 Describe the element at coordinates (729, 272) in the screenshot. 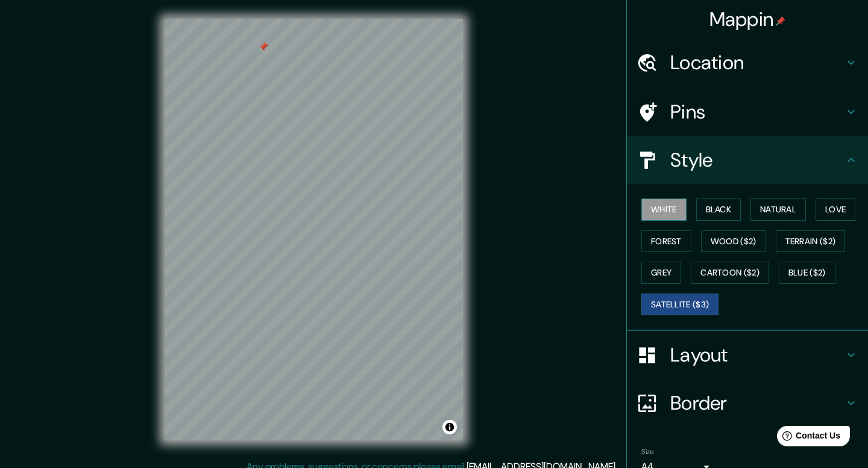

I see `button: Cartoon ($2)` at that location.